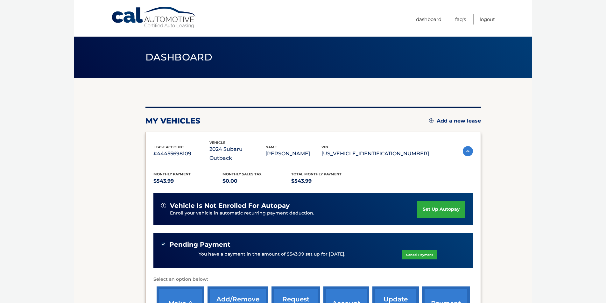 This screenshot has width=606, height=303. What do you see at coordinates (419, 255) in the screenshot?
I see `a: Cancel Payment` at bounding box center [419, 255].